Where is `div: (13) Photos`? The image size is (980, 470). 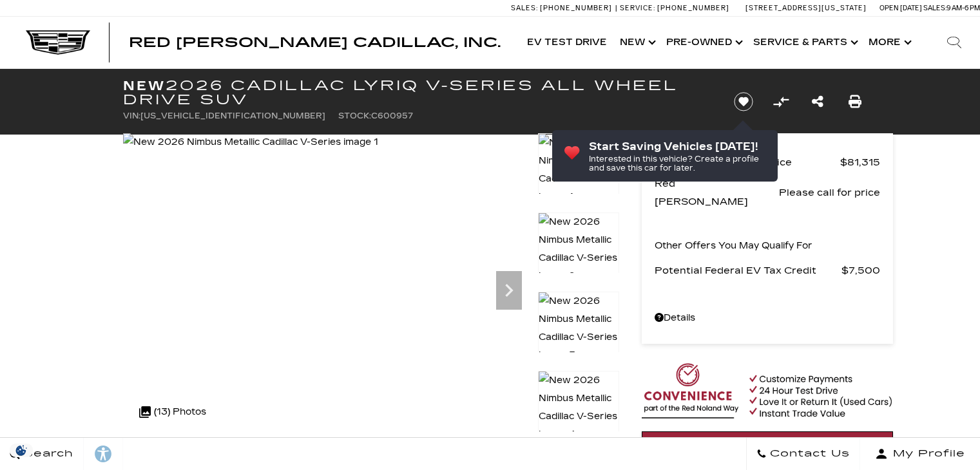 div: (13) Photos is located at coordinates (173, 412).